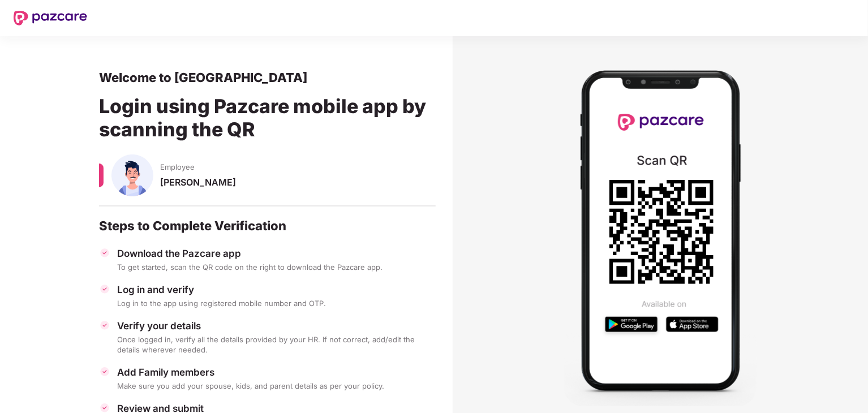 The image size is (868, 413). I want to click on img: svg+xml;base64,PHN2ZyBpZD0iU3BvdXNlX01hbGUiIHhtbG5zPSJodHRwOi8vd3d3LnczLm9yZy8yMDAwL3N2ZyIgeG1sbn..., so click(133, 176).